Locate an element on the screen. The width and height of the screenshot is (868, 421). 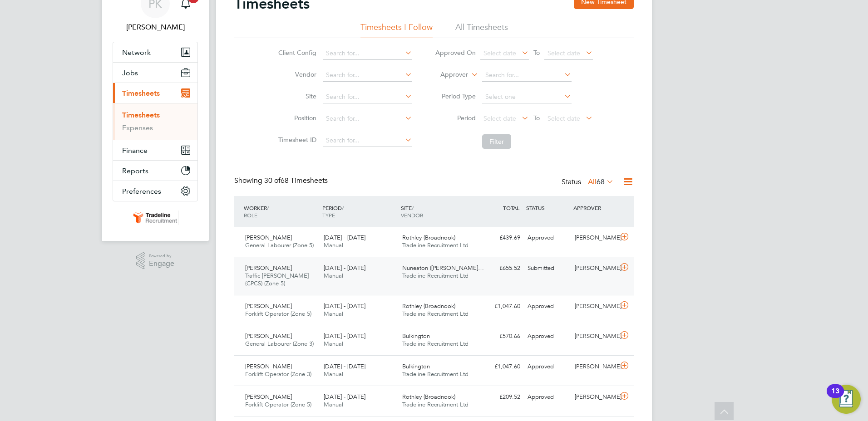
span: 30 of is located at coordinates (272, 180).